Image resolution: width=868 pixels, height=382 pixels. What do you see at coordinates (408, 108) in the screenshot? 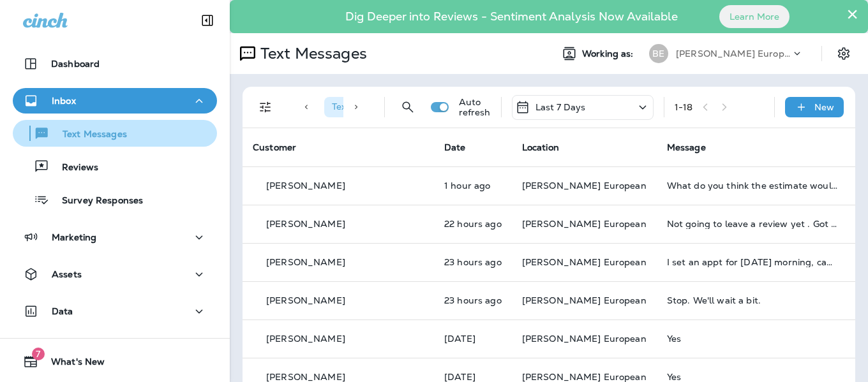
I see `button: Search Messages` at bounding box center [408, 108].